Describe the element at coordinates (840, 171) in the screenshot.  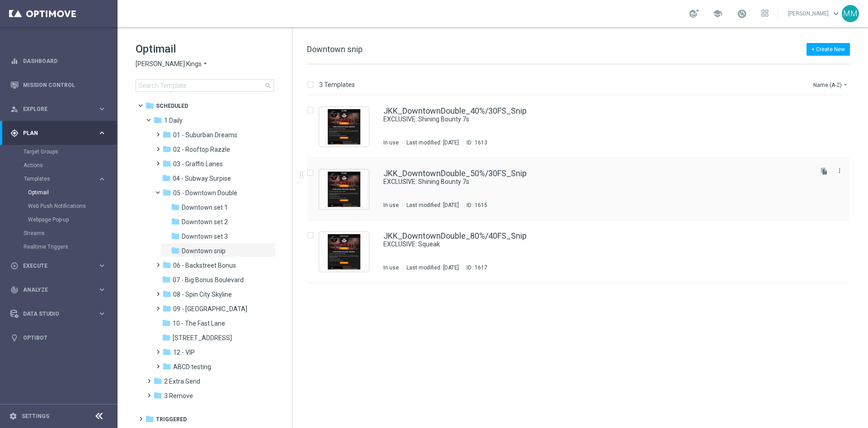
I see `i: more_vert` at that location.